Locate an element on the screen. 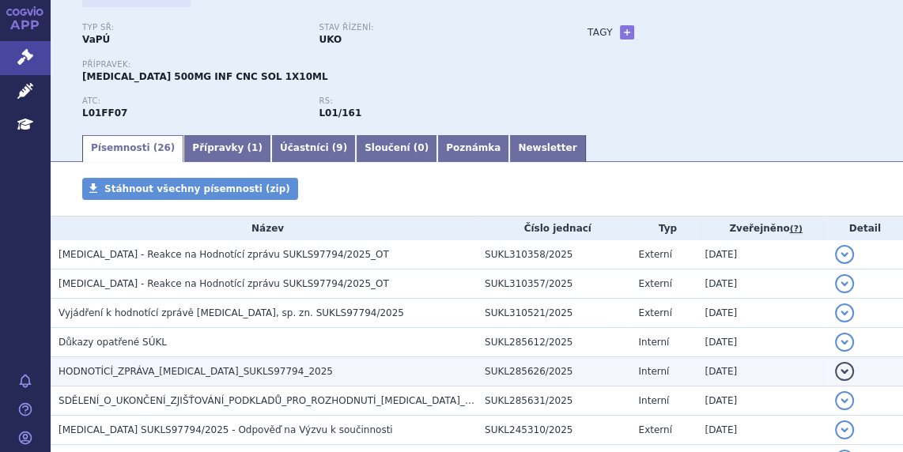 This screenshot has width=903, height=452. strong: dostarlimab is located at coordinates (340, 113).